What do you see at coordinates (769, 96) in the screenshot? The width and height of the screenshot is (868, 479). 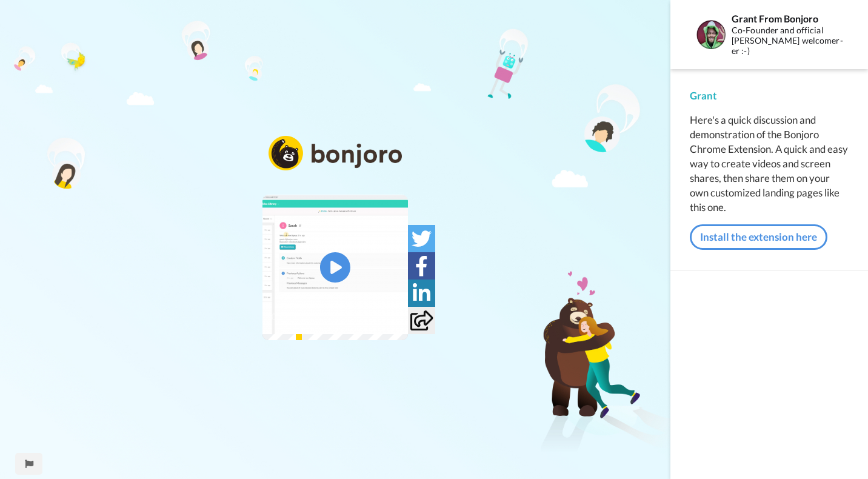 I see `div: Grant` at bounding box center [769, 96].